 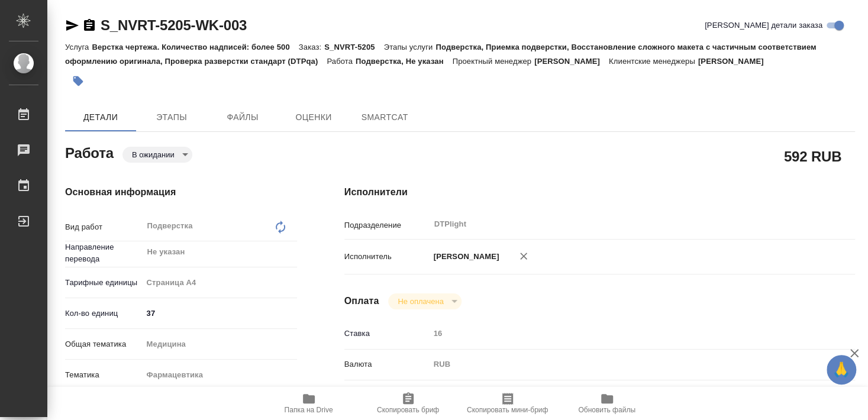 What do you see at coordinates (607, 410) in the screenshot?
I see `span: Обновить файлы` at bounding box center [607, 410].